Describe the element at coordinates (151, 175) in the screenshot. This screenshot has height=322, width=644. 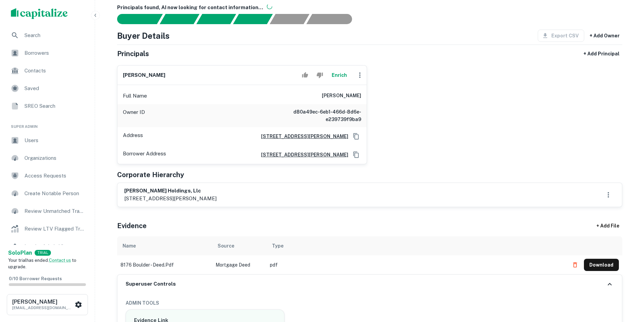
I see `h5: Corporate Hierarchy` at that location.